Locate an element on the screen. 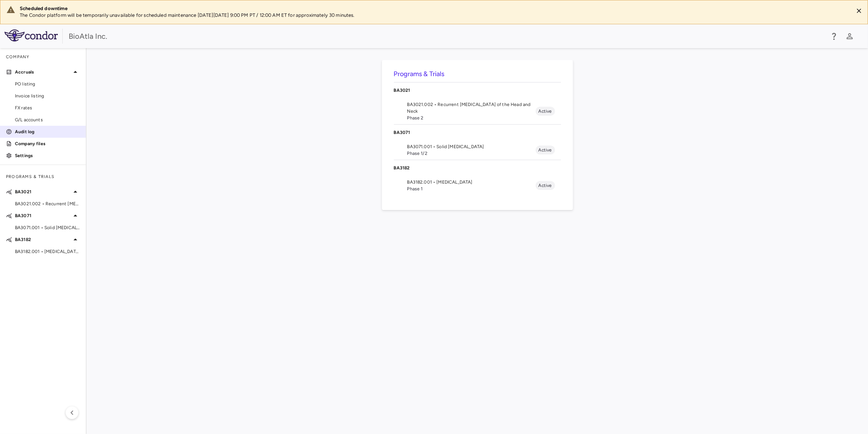  p: Audit log is located at coordinates (47, 132).